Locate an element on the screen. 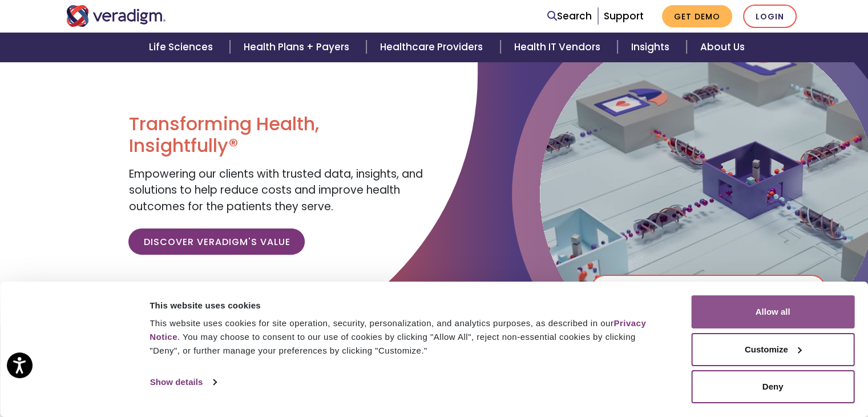 This screenshot has height=417, width=868. a: Health IT Vendors is located at coordinates (559, 47).